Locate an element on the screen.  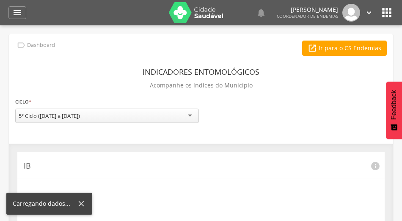
p: Dashboard is located at coordinates (41, 45).